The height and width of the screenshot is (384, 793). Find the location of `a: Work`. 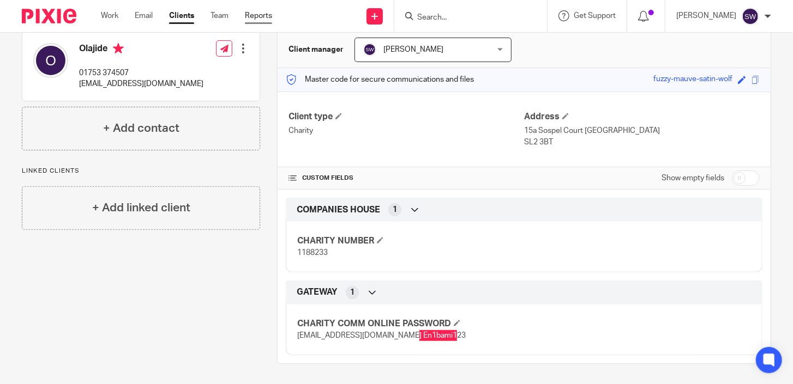

a: Work is located at coordinates (110, 16).